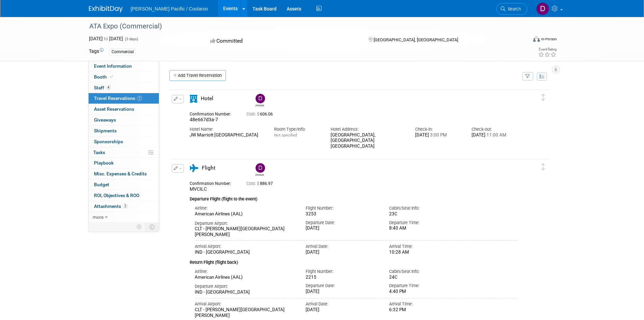 The image size is (644, 320). Describe the element at coordinates (342, 277) in the screenshot. I see `div: 2215` at that location.